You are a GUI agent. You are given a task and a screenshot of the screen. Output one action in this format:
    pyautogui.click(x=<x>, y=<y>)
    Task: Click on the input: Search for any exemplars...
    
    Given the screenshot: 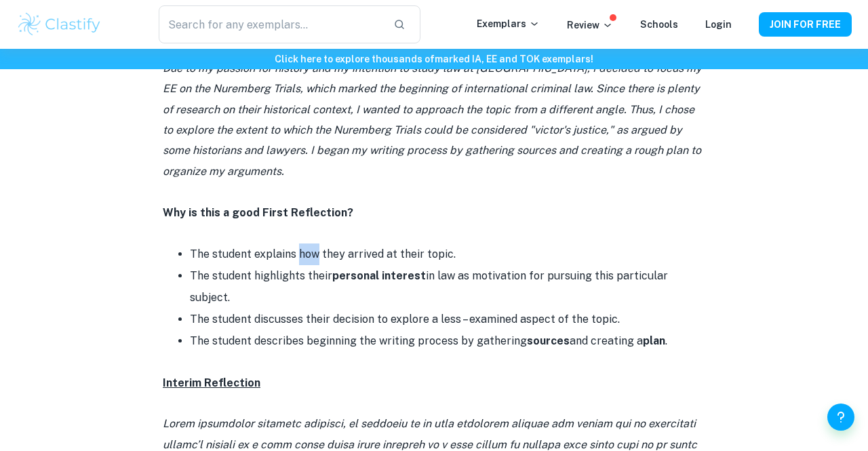 What is the action you would take?
    pyautogui.click(x=271, y=24)
    